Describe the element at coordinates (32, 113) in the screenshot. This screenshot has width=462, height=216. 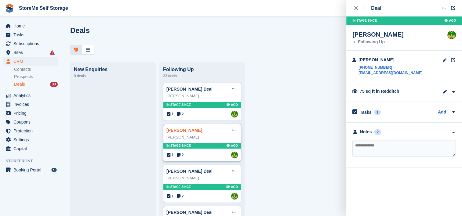
I see `span: Pricing` at that location.